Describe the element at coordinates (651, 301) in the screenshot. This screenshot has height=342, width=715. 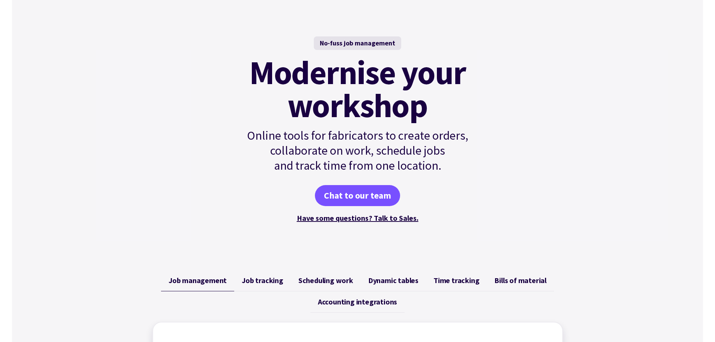
I see `div: Chat Widget` at that location.